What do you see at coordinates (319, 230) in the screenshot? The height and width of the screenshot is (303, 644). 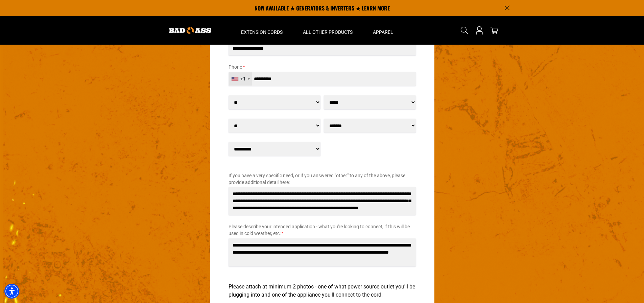 I see `span: Please describe your intended application - what you're looking to connect, if this will be used ...` at bounding box center [319, 230].